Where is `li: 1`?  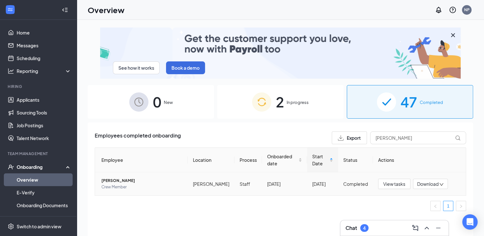 li: 1 is located at coordinates (448, 206).